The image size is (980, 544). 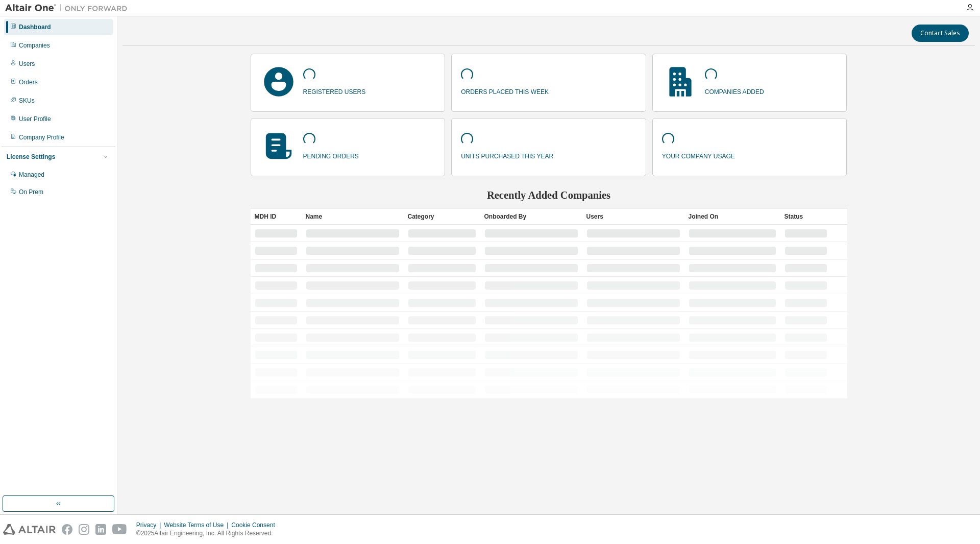 What do you see at coordinates (28, 82) in the screenshot?
I see `div: Orders` at bounding box center [28, 82].